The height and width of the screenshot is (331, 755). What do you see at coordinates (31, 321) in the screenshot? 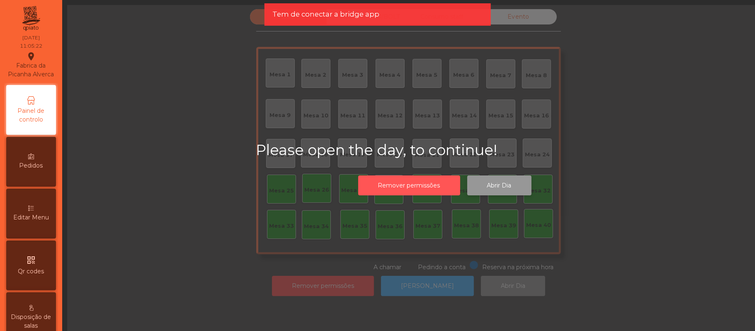
I see `span: Disposição de salas` at bounding box center [31, 321].